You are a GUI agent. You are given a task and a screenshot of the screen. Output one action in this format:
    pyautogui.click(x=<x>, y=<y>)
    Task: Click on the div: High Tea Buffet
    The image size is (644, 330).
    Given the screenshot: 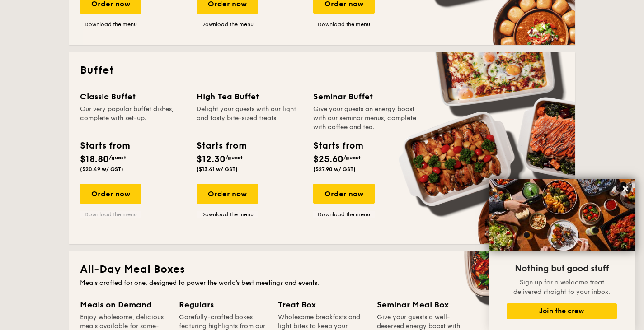 What is the action you would take?
    pyautogui.click(x=249, y=97)
    